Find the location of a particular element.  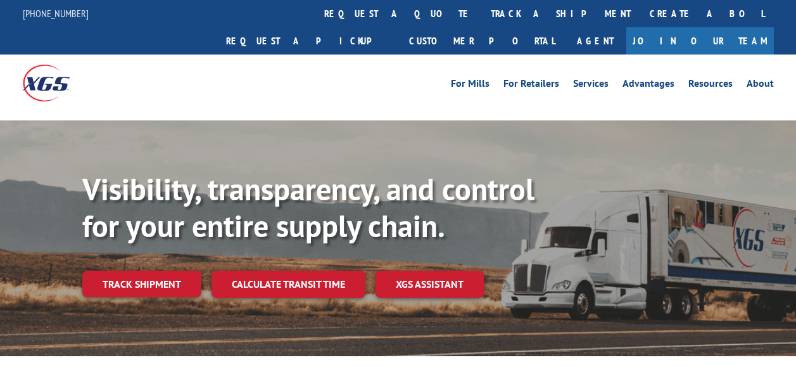

a: For Mills is located at coordinates (470, 85).